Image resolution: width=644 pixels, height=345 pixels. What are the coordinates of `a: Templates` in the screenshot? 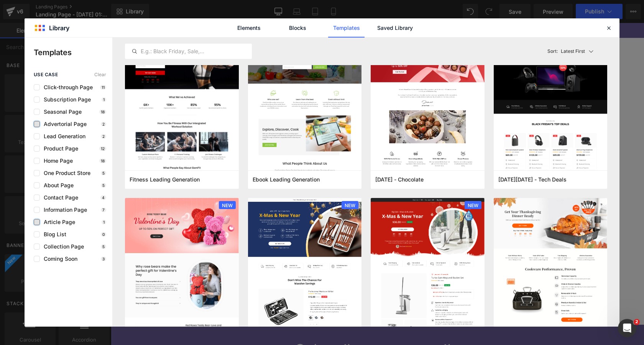 It's located at (346, 28).